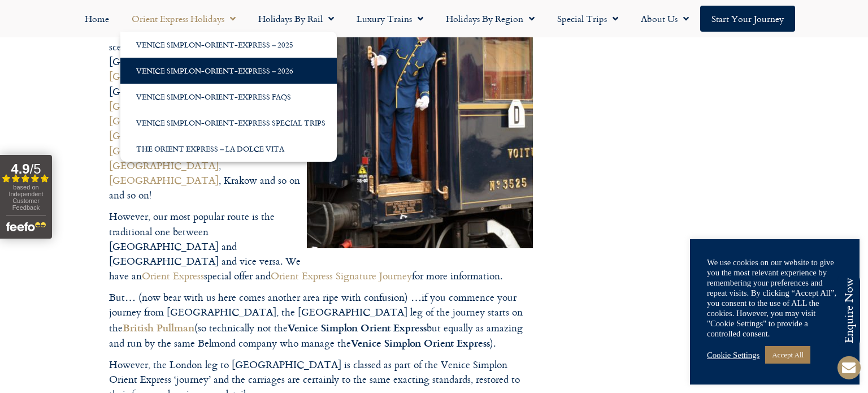  I want to click on ul: Orient Express Holidays, so click(228, 96).